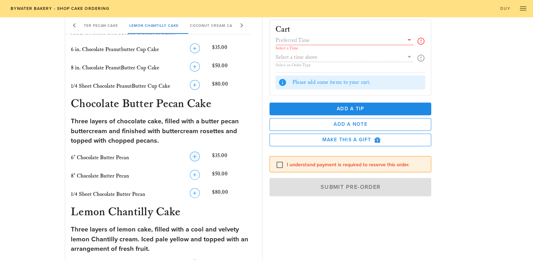  What do you see at coordinates (213, 25) in the screenshot?
I see `div: Coconut Cream Cake` at bounding box center [213, 25].